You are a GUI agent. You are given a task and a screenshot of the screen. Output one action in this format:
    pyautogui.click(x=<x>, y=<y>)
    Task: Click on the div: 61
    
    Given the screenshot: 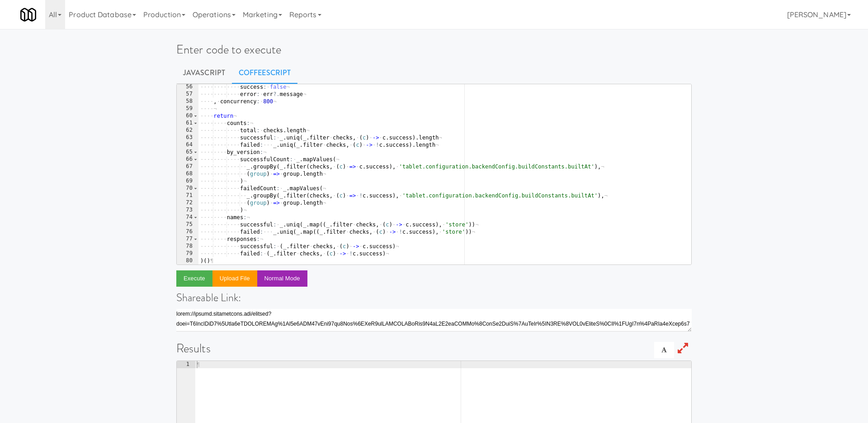 What is the action you would take?
    pyautogui.click(x=187, y=123)
    